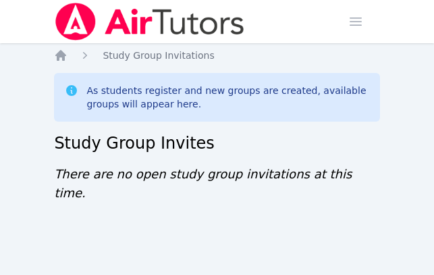 The image size is (434, 275). Describe the element at coordinates (158, 55) in the screenshot. I see `a: Study Group Invitations` at that location.